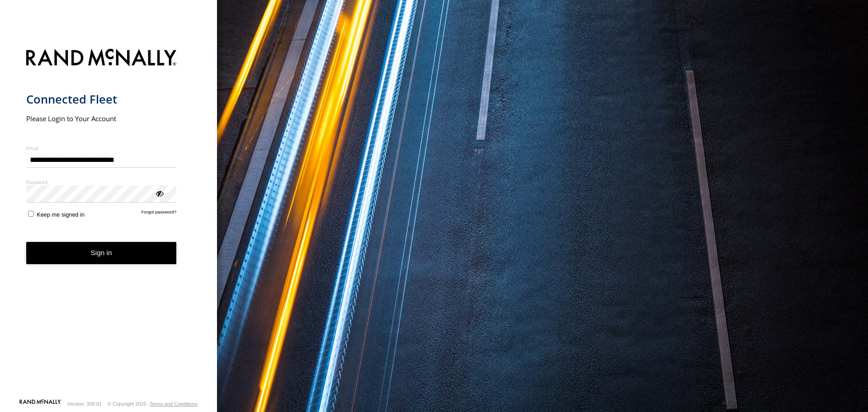 This screenshot has height=412, width=868. I want to click on div: © Copyright 2025 -, so click(152, 404).